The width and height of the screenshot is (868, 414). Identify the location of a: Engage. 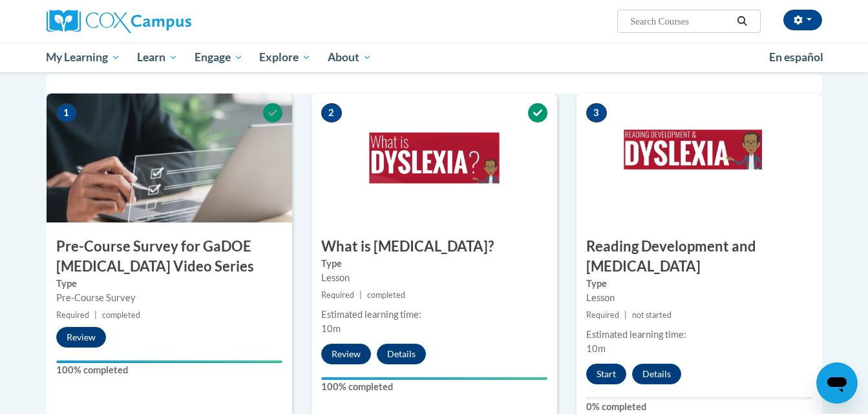
(218, 57).